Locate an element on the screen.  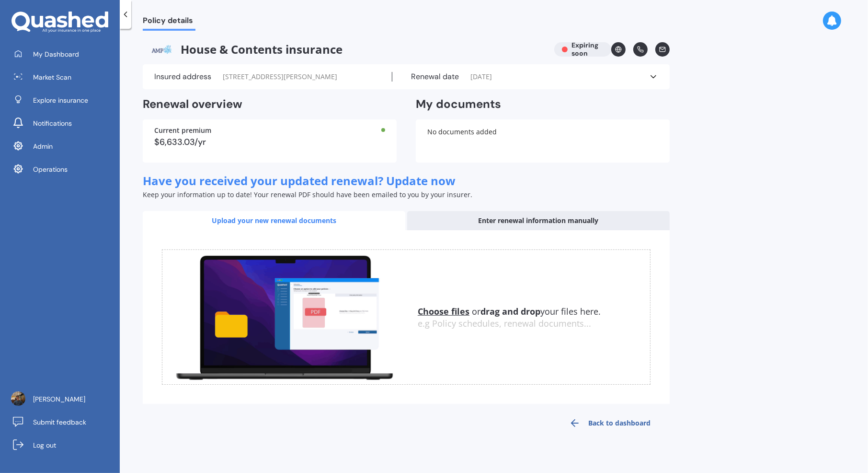
div: Current premium is located at coordinates (269, 130).